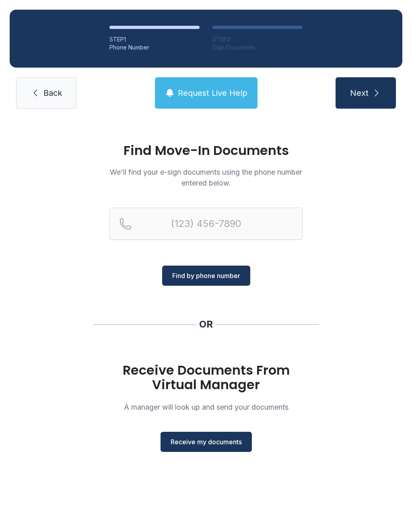 This screenshot has width=412, height=532. I want to click on div: STEP 2, so click(258, 39).